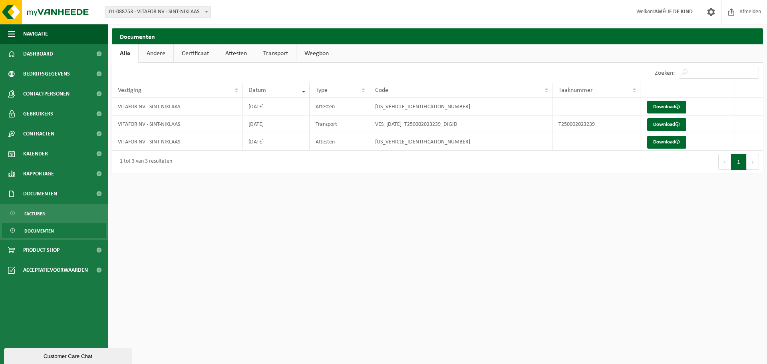 The image size is (767, 364). What do you see at coordinates (276, 54) in the screenshot?
I see `a: Transport` at bounding box center [276, 54].